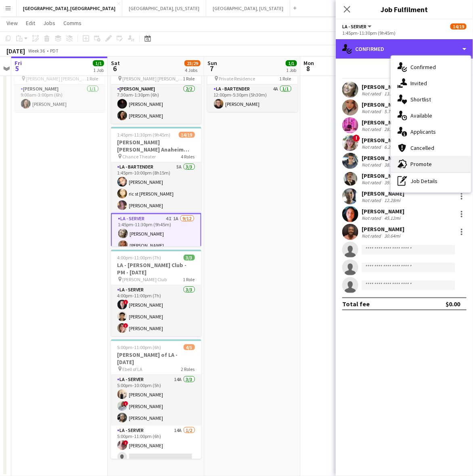 The height and width of the screenshot is (476, 473). What do you see at coordinates (188, 156) in the screenshot?
I see `span: 4 Roles` at bounding box center [188, 156].